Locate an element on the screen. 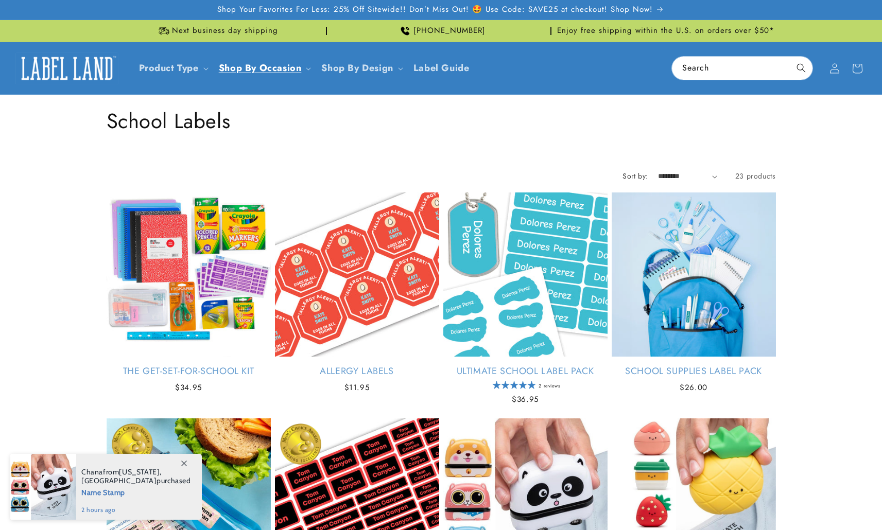 Image resolution: width=882 pixels, height=530 pixels. h1: School Labels is located at coordinates (441, 121).